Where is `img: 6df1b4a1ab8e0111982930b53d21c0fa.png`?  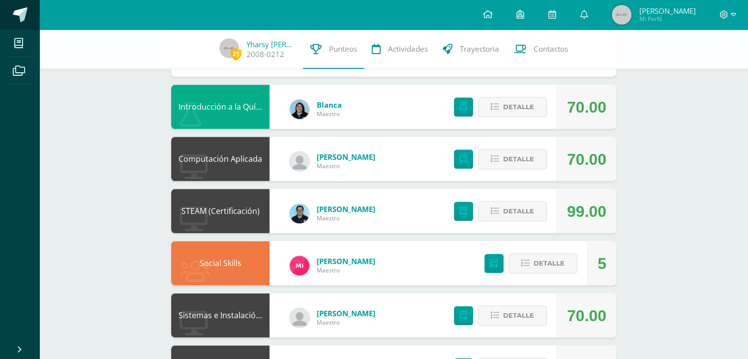
img: 6df1b4a1ab8e0111982930b53d21c0fa.png is located at coordinates (299, 109).